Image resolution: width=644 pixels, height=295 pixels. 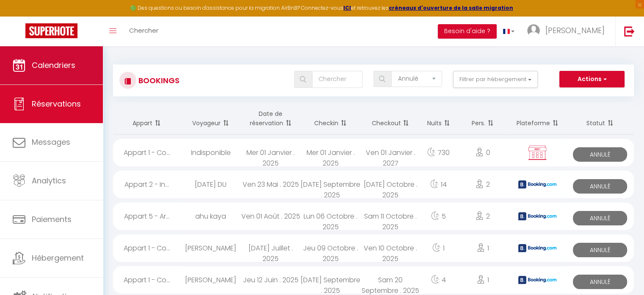 What do you see at coordinates (210, 118) in the screenshot?
I see `th: Sort by guest` at bounding box center [210, 118].